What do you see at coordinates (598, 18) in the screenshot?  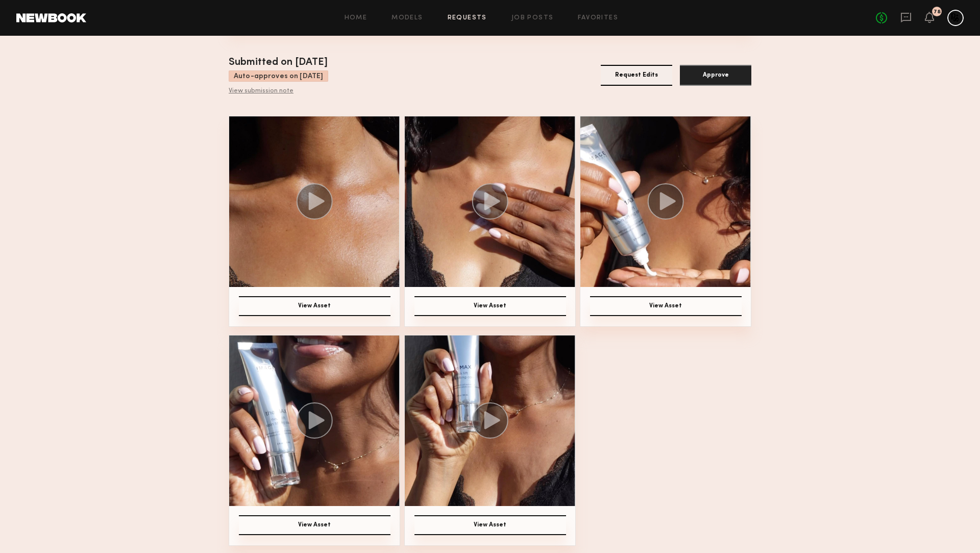 I see `a: Favorites` at bounding box center [598, 18].